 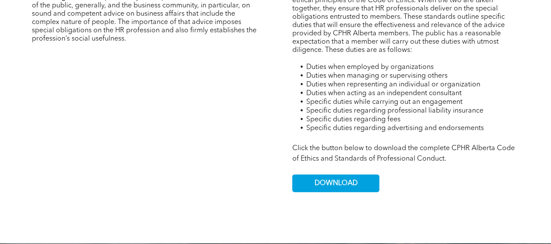 I want to click on span: Duties when representing an individual or organization, so click(x=393, y=85).